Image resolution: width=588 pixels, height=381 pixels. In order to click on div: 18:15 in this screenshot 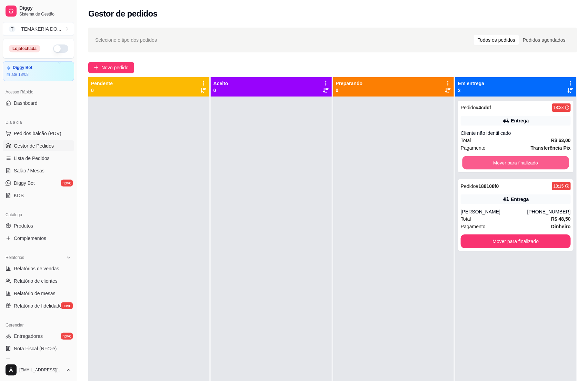, I will do `click(559, 186)`.